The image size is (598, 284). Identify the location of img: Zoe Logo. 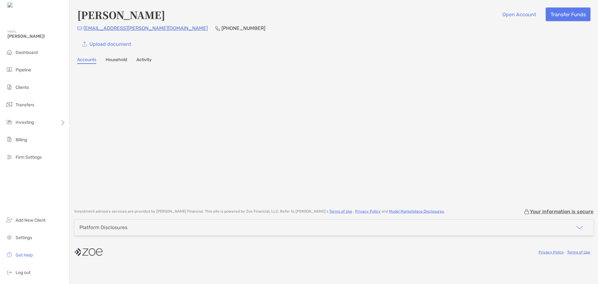
(21, 5).